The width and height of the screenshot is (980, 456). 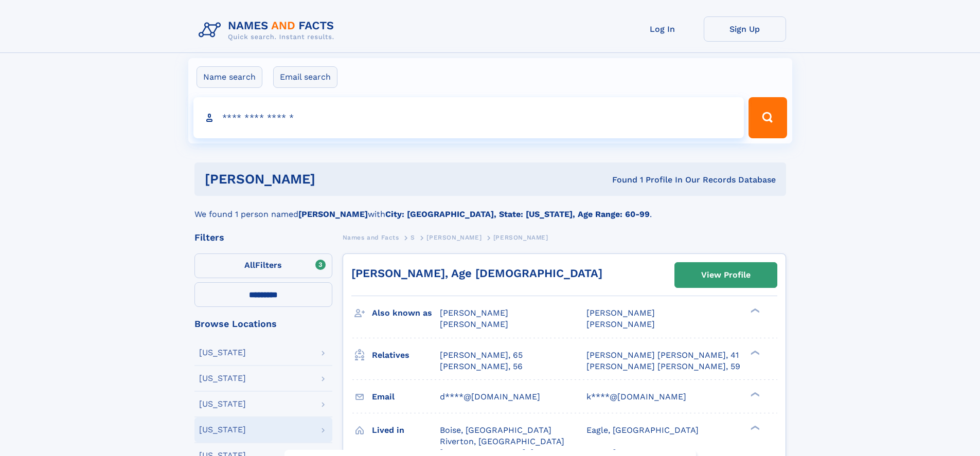 What do you see at coordinates (490, 208) in the screenshot?
I see `div: We found 1 person named with .` at bounding box center [490, 208].